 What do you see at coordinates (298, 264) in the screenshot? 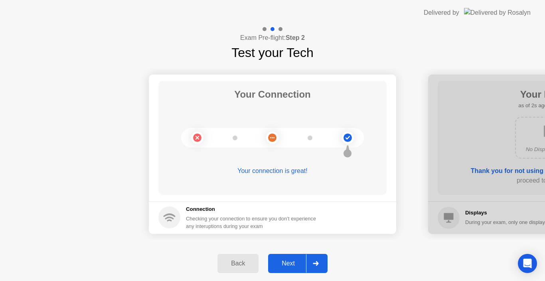
I see `button: Next` at bounding box center [298, 264].